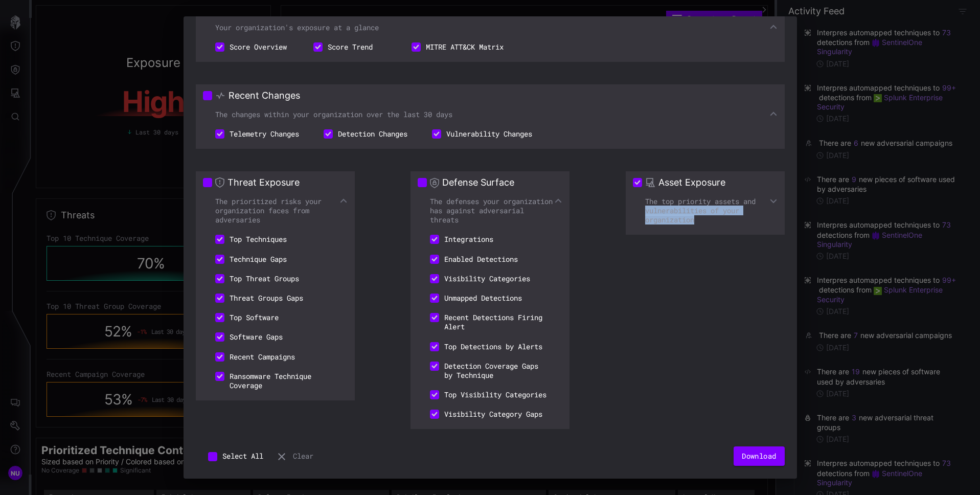  What do you see at coordinates (490, 370) in the screenshot?
I see `li: Detection Coverage Gaps by Technique` at bounding box center [490, 370].